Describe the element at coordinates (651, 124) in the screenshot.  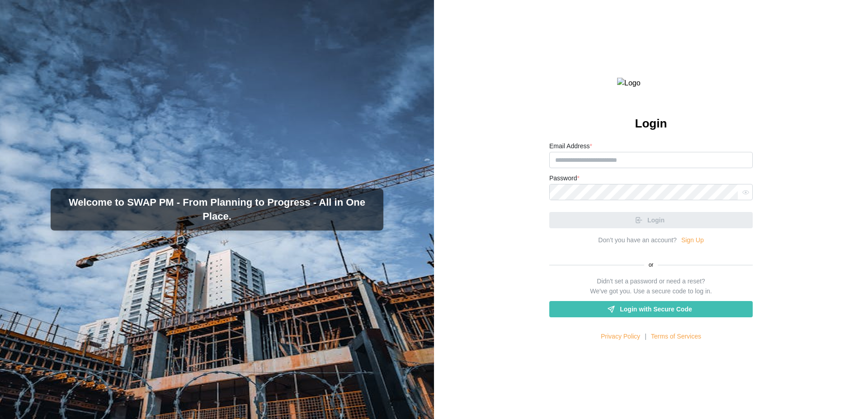
I see `h2: Login` at that location.